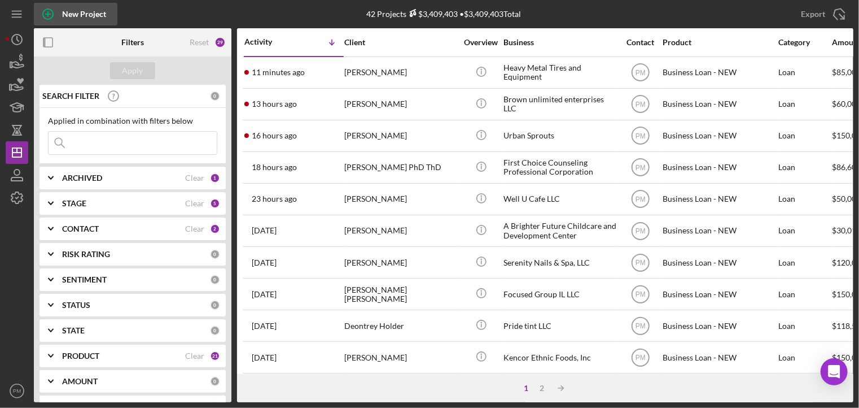 The height and width of the screenshot is (408, 859). I want to click on div: Serenity Nails & Spa, LLC, so click(560, 262).